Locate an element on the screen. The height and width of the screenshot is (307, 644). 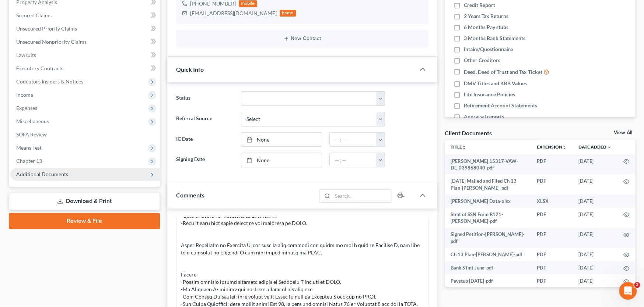
div: home is located at coordinates (288, 13).